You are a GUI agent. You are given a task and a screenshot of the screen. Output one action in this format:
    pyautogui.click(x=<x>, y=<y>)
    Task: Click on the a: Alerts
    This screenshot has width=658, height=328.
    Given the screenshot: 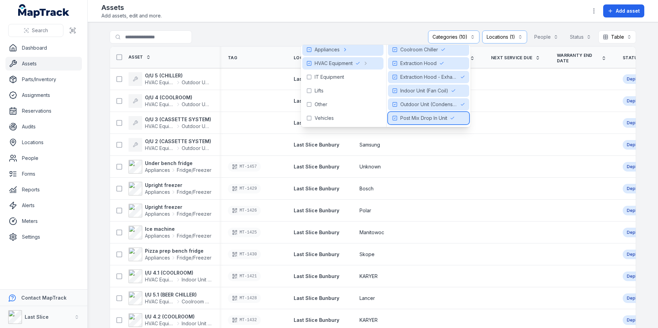 What is the action you would take?
    pyautogui.click(x=44, y=206)
    